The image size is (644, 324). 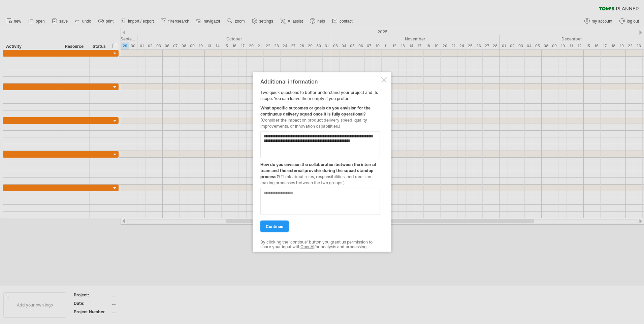 I want to click on span: continue, so click(x=275, y=227).